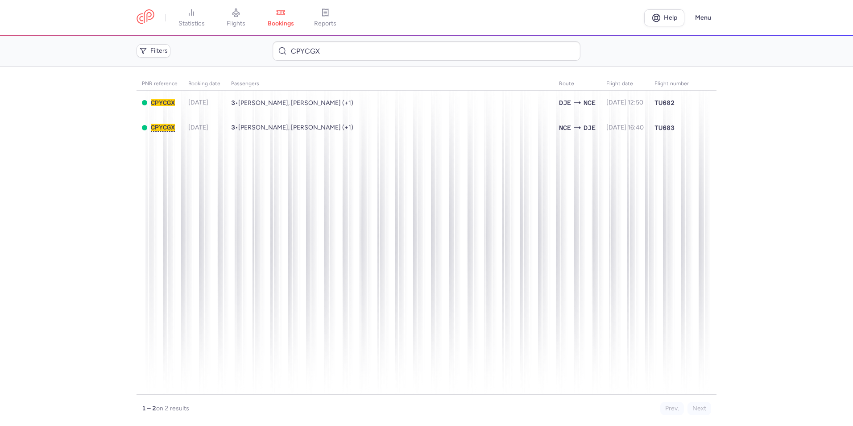 Image resolution: width=853 pixels, height=426 pixels. I want to click on th: PNR reference, so click(160, 84).